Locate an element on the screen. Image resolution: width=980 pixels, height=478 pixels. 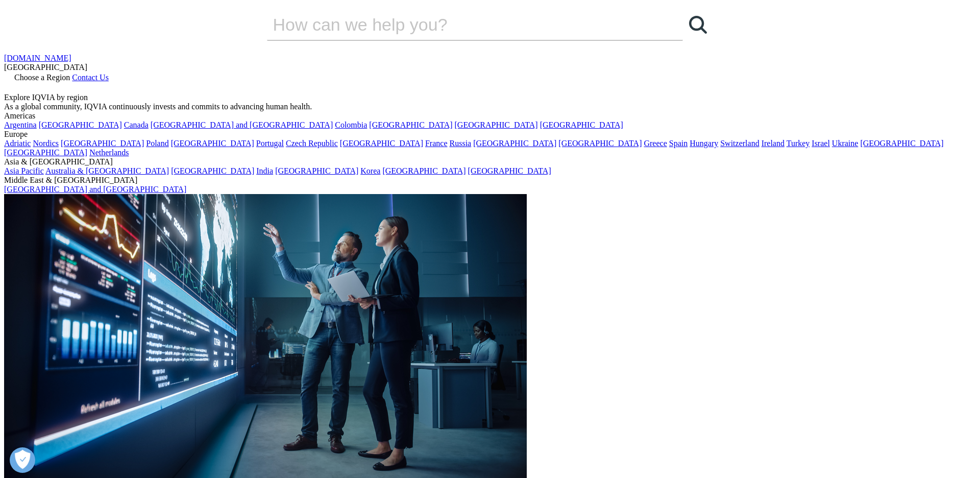
a: Argentina is located at coordinates (20, 125).